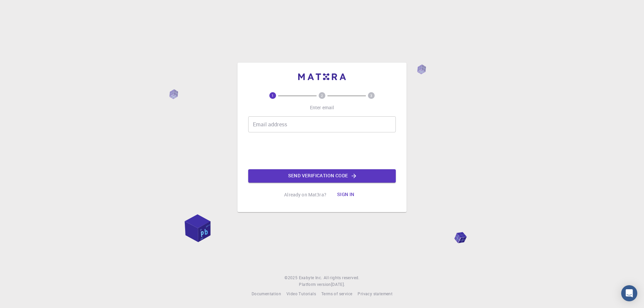  What do you see at coordinates (301, 294) in the screenshot?
I see `span: Video Tutorials` at bounding box center [301, 294].